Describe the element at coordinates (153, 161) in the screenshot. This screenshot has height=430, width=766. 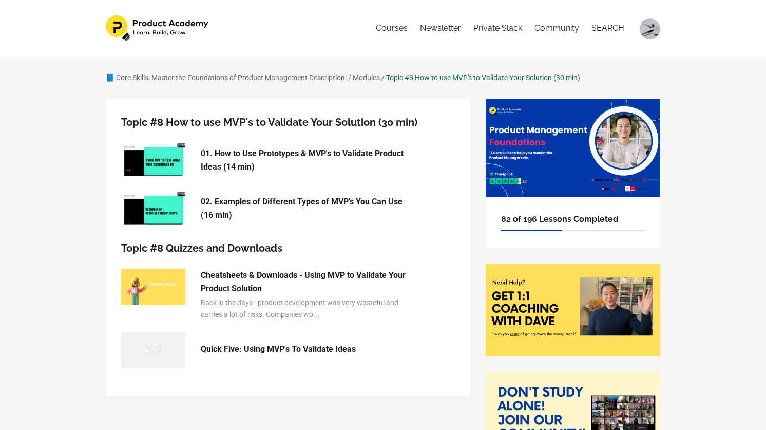
I see `img: SfVxRI4eSeqZ09BhWAEV_72d493265fe55acdb4c0eaf18bf9ca10.jpg` at that location.